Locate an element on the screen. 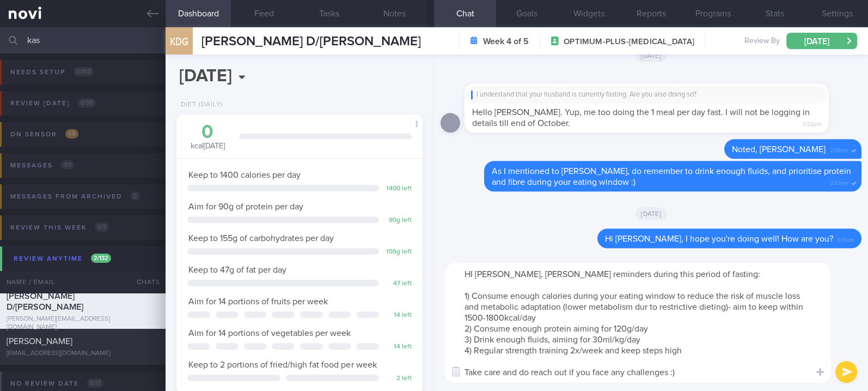  div: 2 left is located at coordinates (398, 379).